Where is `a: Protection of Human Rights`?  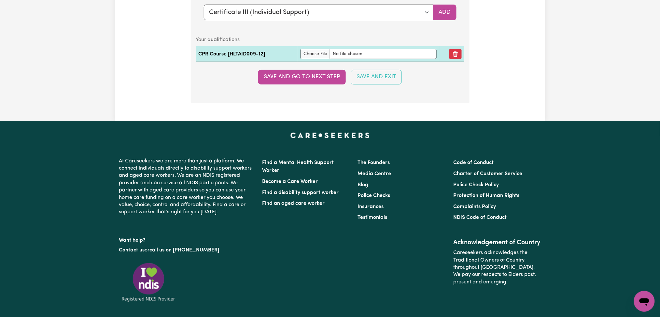
a: Protection of Human Rights is located at coordinates (486, 195).